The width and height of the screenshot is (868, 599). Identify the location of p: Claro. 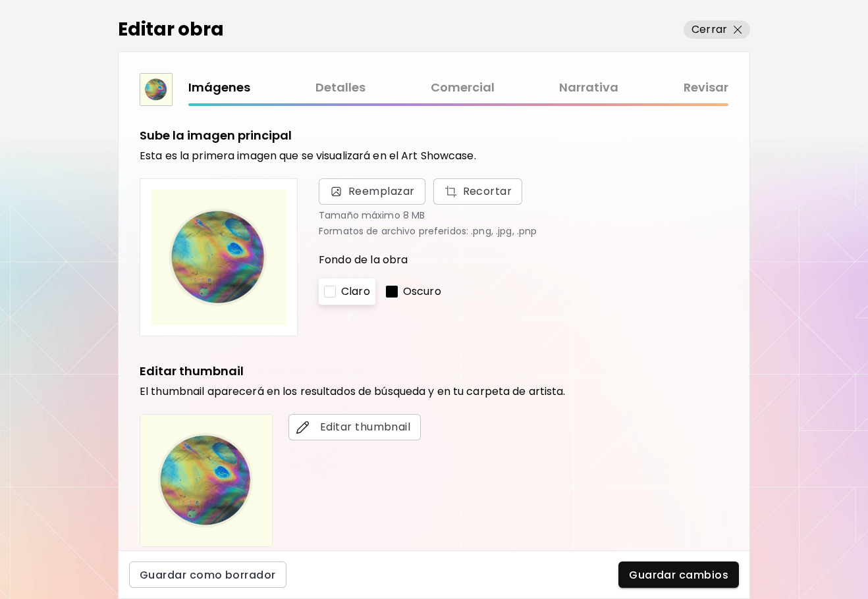
(356, 292).